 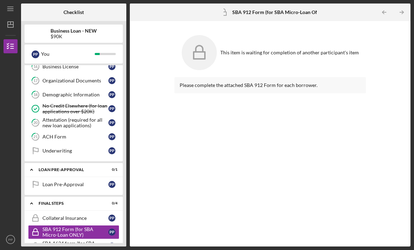 What do you see at coordinates (75, 95) in the screenshot?
I see `div: Demographic Information` at bounding box center [75, 95].